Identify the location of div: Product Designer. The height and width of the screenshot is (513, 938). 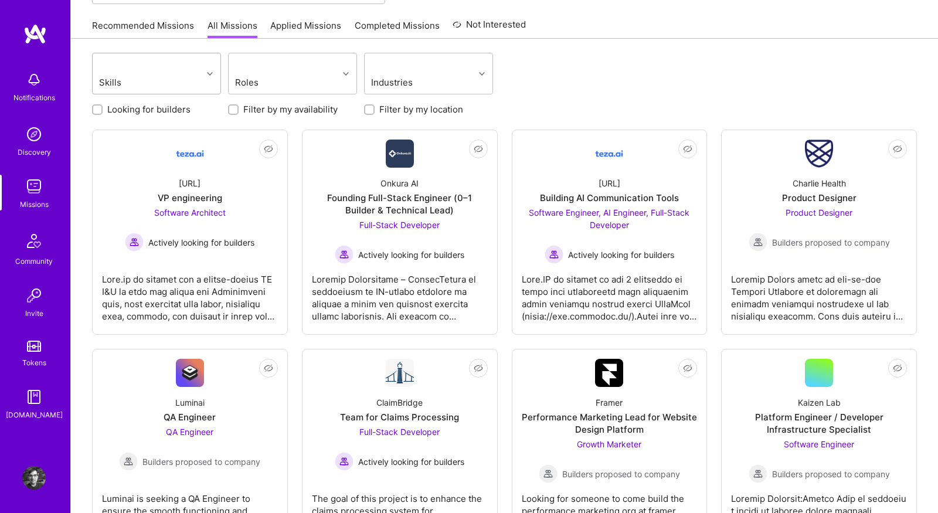
(819, 198).